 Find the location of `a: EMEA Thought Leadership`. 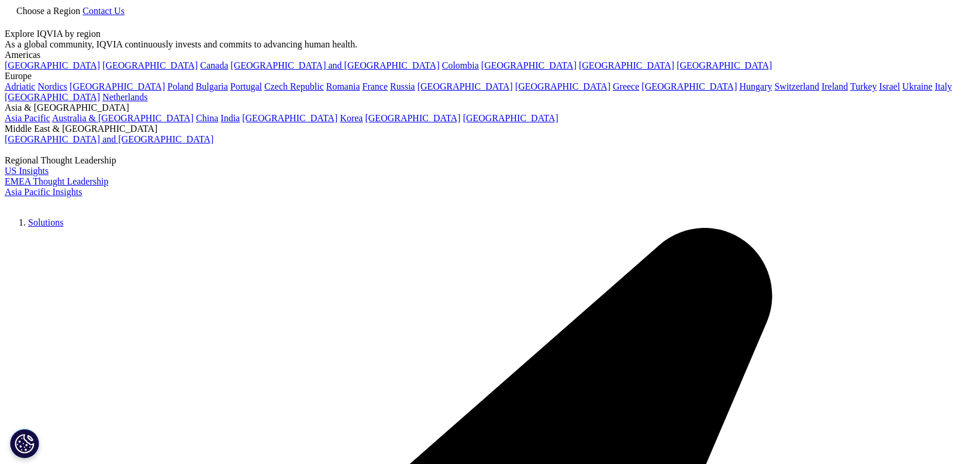

a: EMEA Thought Leadership is located at coordinates (56, 181).